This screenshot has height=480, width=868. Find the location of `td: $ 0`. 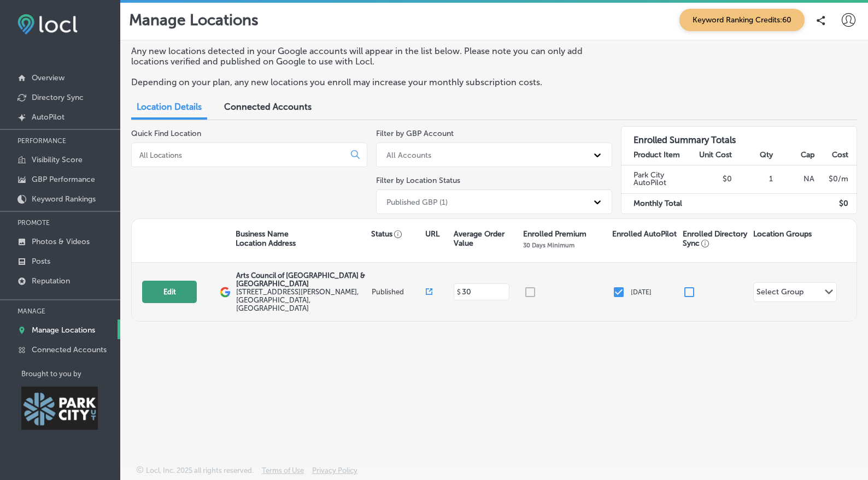

td: $ 0 is located at coordinates (835, 203).